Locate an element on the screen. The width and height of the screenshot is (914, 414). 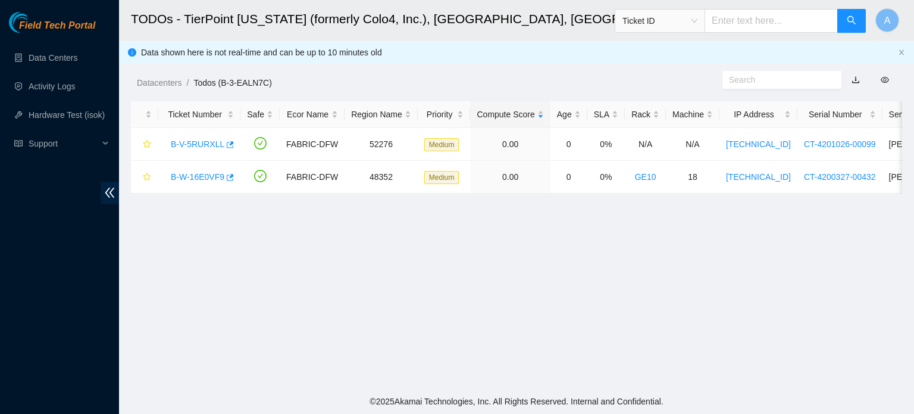
a: CT-4201026-00099 is located at coordinates (840, 144).